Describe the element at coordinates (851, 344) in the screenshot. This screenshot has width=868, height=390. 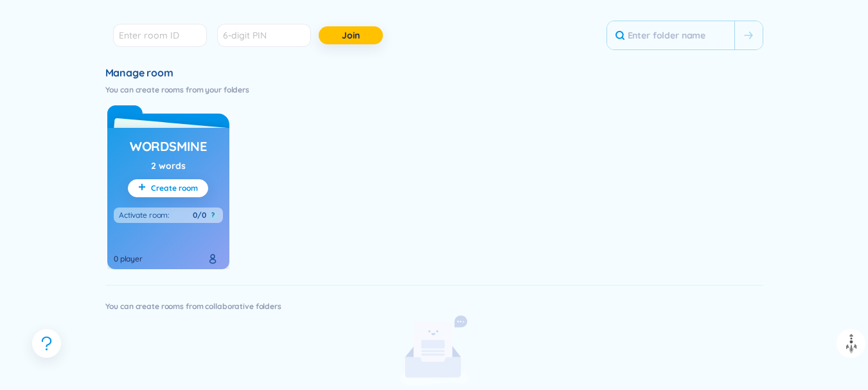
I see `img: to top` at that location.